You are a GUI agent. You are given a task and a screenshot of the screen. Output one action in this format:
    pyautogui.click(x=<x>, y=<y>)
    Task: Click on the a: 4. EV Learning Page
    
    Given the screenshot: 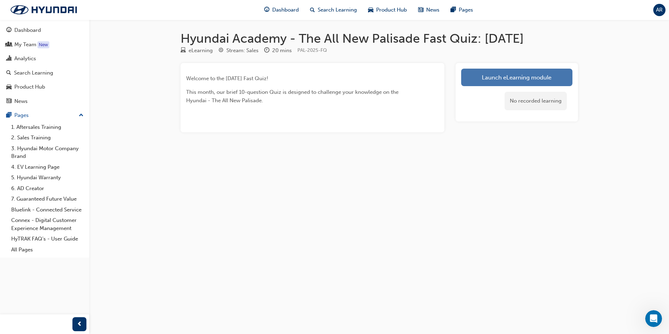 What is the action you would take?
    pyautogui.click(x=47, y=167)
    